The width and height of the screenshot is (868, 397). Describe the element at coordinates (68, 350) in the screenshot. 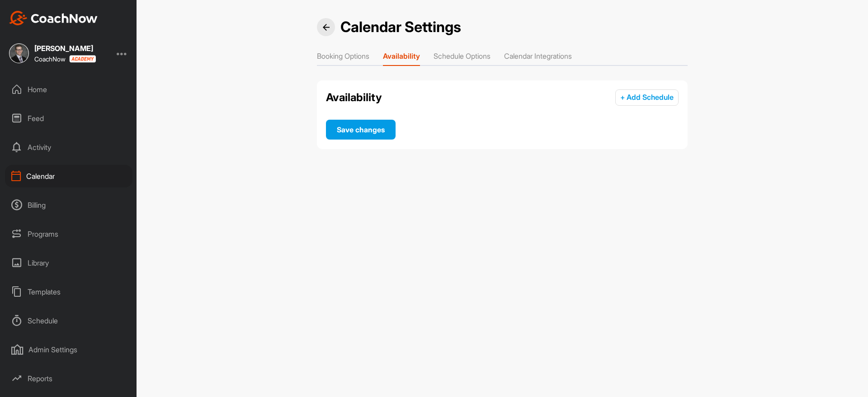

I see `div: Admin Settings` at that location.